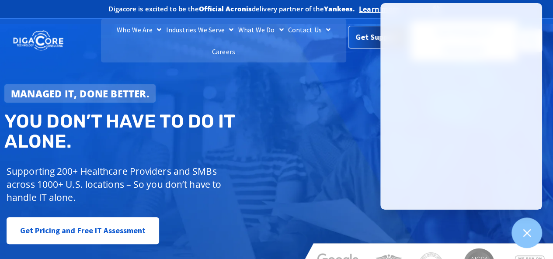 This screenshot has width=553, height=259. What do you see at coordinates (80, 93) in the screenshot?
I see `a: Managed IT, done better.` at bounding box center [80, 93].